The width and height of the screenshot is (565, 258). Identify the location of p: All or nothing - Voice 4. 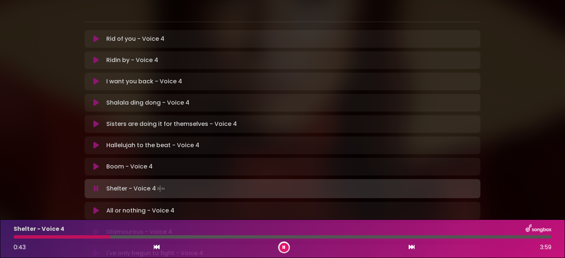
(140, 211).